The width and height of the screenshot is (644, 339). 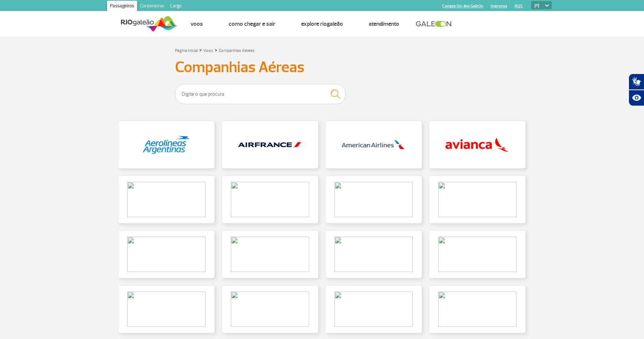 What do you see at coordinates (122, 7) in the screenshot?
I see `a: Passageiros` at bounding box center [122, 7].